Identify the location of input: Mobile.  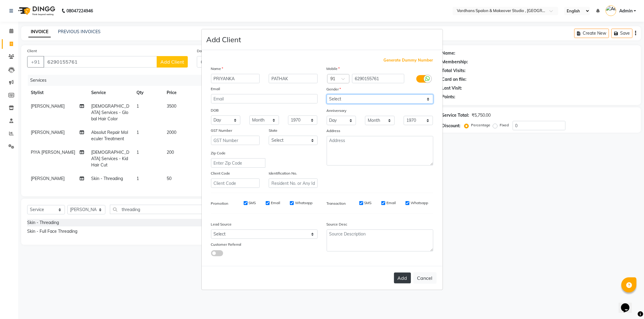
(378, 79).